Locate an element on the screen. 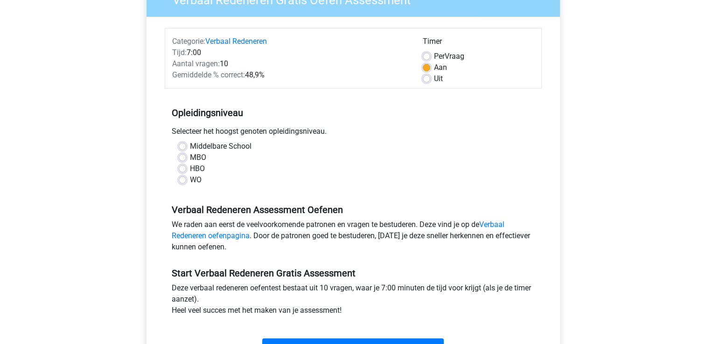 The image size is (706, 344). div: We raden aan eerst de veelvoorkomende patronen en vragen te bestuderen. Deze vind je op de . Door... is located at coordinates (353, 238).